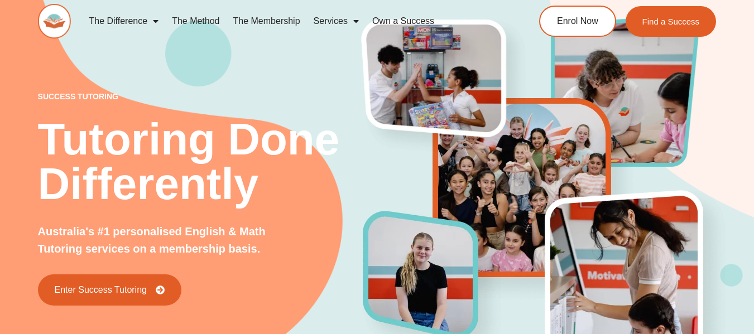 This screenshot has height=334, width=754. What do you see at coordinates (123, 21) in the screenshot?
I see `a: The Difference` at bounding box center [123, 21].